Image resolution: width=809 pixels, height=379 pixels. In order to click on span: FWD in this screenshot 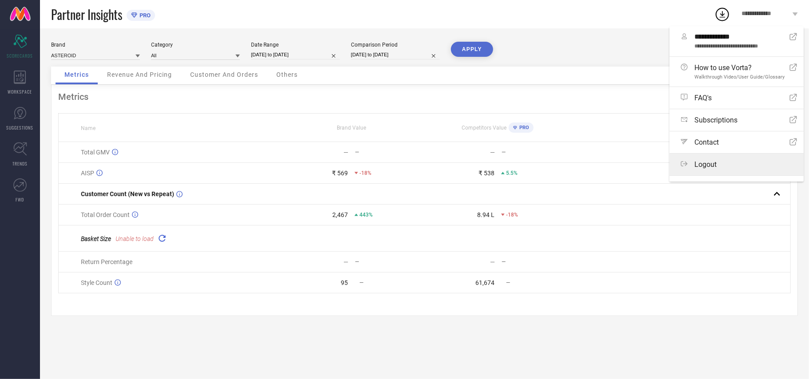, I will do `click(20, 199)`.